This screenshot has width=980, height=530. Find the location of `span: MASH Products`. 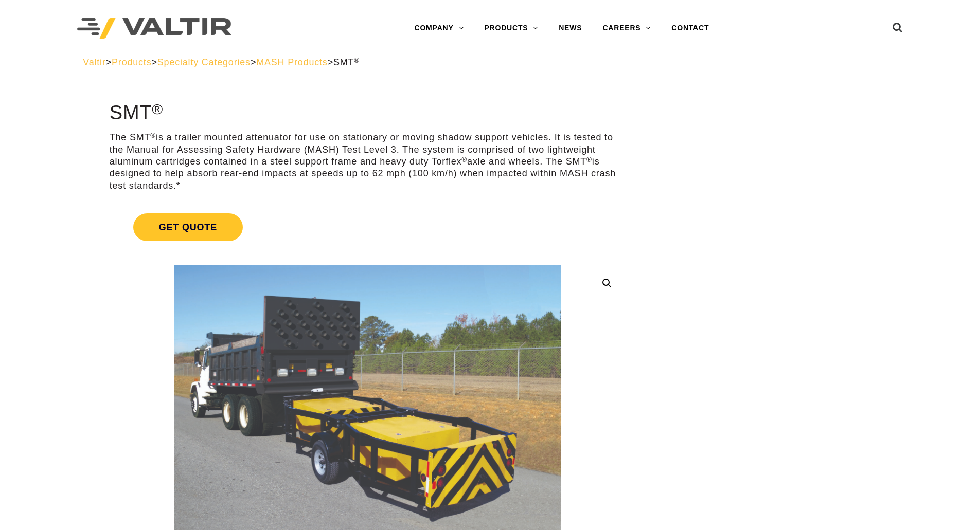

span: MASH Products is located at coordinates (291, 62).